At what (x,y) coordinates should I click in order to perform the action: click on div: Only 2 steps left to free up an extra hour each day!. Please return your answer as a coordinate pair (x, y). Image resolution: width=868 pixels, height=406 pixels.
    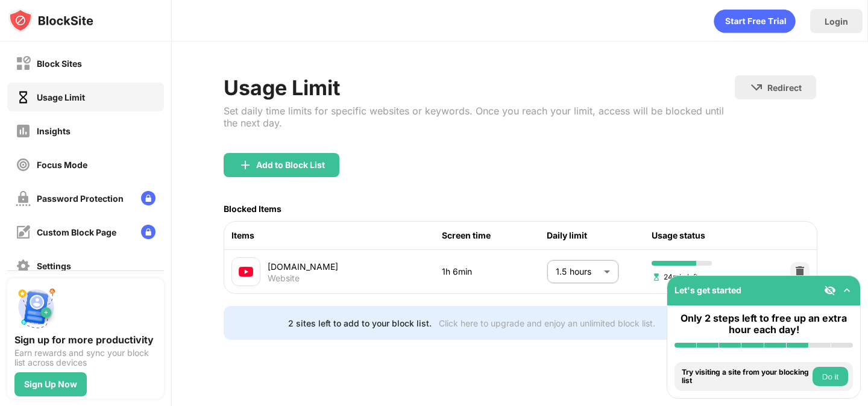
    Looking at the image, I should click on (764, 324).